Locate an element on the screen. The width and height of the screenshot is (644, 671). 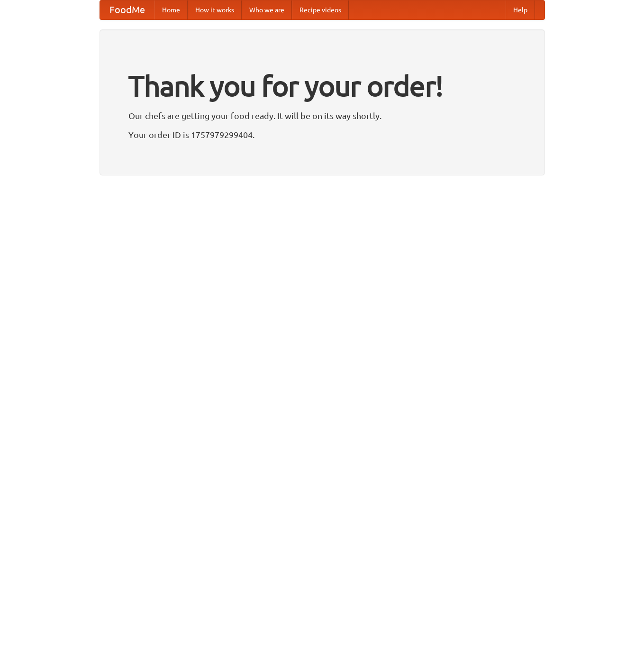
a: Who we are is located at coordinates (267, 10).